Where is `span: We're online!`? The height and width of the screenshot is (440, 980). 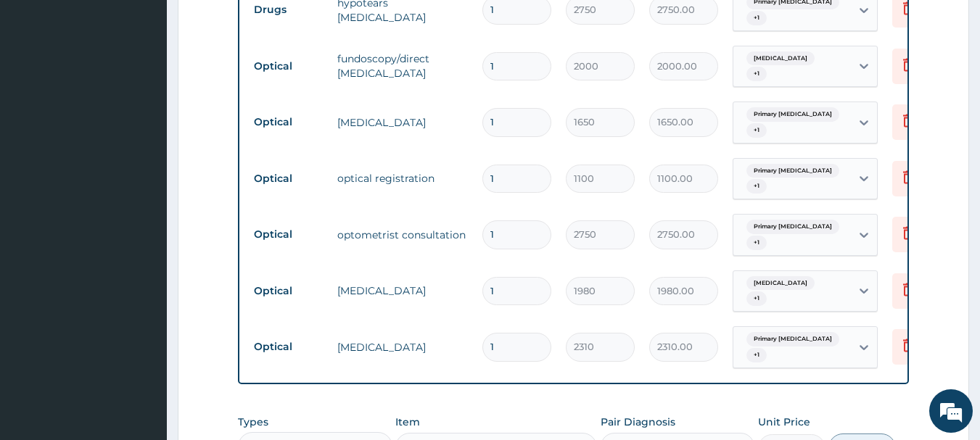
span: We're online! is located at coordinates (143, 202).